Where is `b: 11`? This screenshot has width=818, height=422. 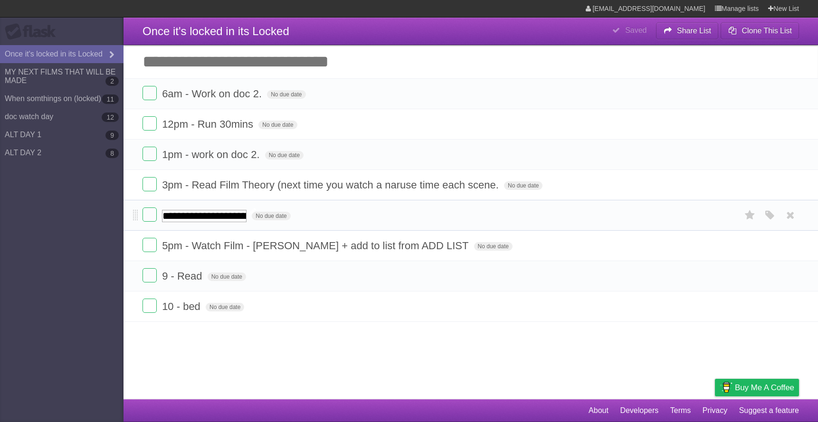 b: 11 is located at coordinates (110, 99).